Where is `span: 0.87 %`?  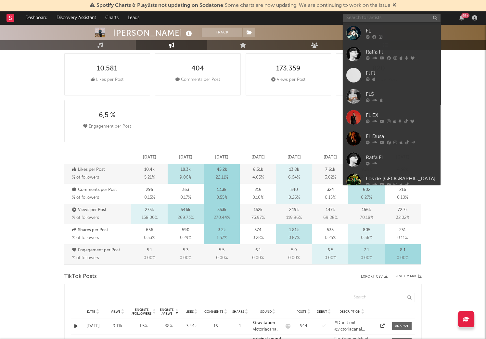 span: 0.87 % is located at coordinates (294, 238).